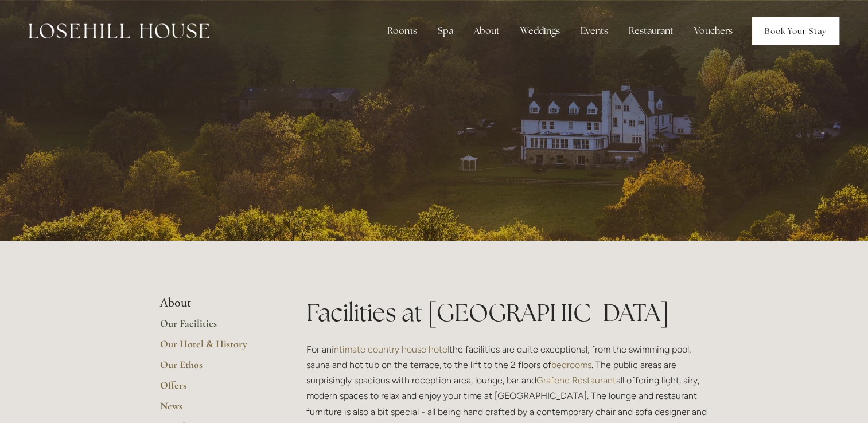  Describe the element at coordinates (214, 368) in the screenshot. I see `a: Our Ethos` at that location.